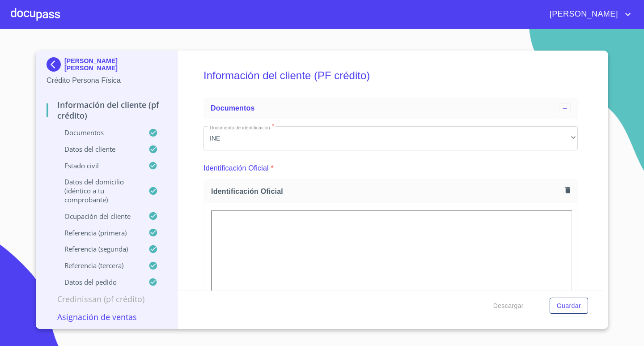 Image resolution: width=644 pixels, height=346 pixels. I want to click on p: Documentos, so click(97, 133).